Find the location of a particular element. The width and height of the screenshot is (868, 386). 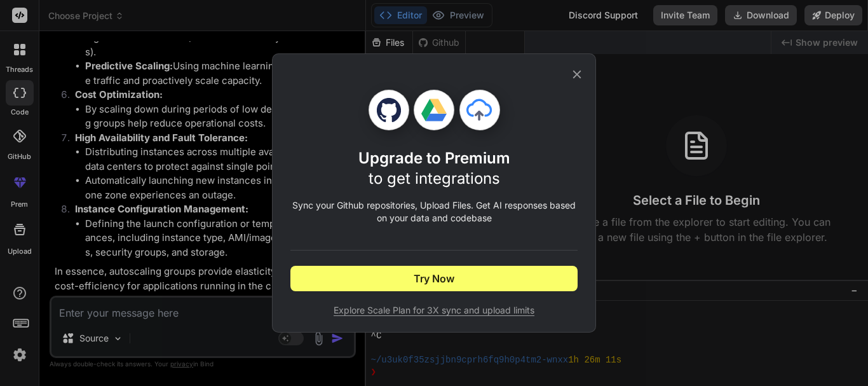

button: Try Now is located at coordinates (434, 278).